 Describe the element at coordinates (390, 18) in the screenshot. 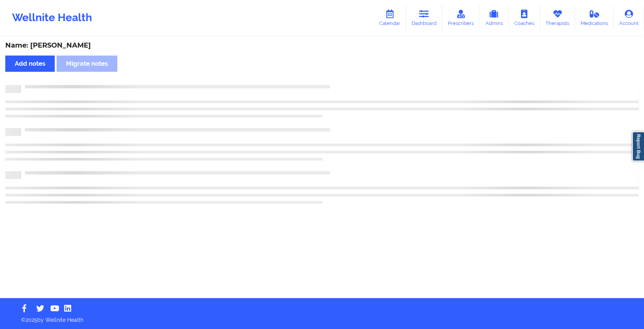

I see `a: Calendar` at that location.